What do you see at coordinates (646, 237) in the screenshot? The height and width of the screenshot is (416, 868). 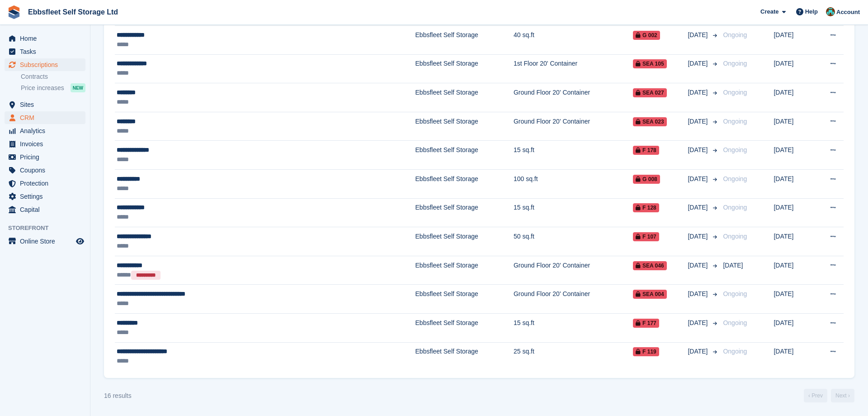 I see `span: F 107` at bounding box center [646, 237].